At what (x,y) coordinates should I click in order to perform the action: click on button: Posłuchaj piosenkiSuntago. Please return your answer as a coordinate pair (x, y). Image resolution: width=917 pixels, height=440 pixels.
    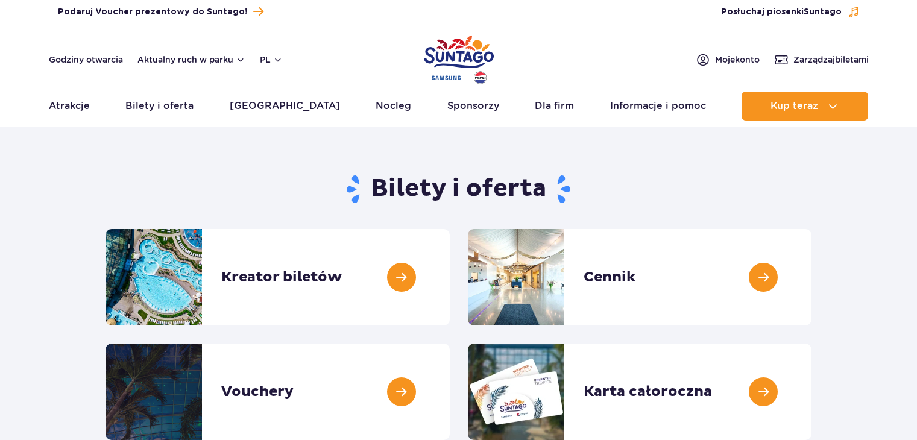
    Looking at the image, I should click on (790, 12).